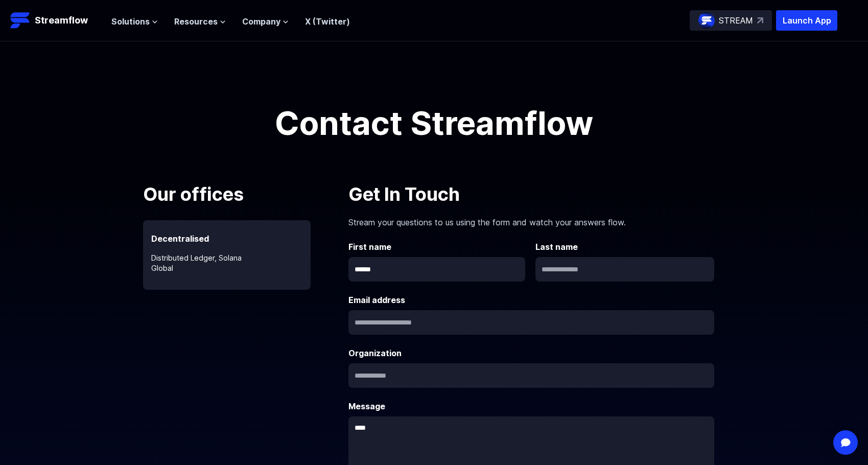  Describe the element at coordinates (434, 123) in the screenshot. I see `h1: Contact Streamflow` at that location.